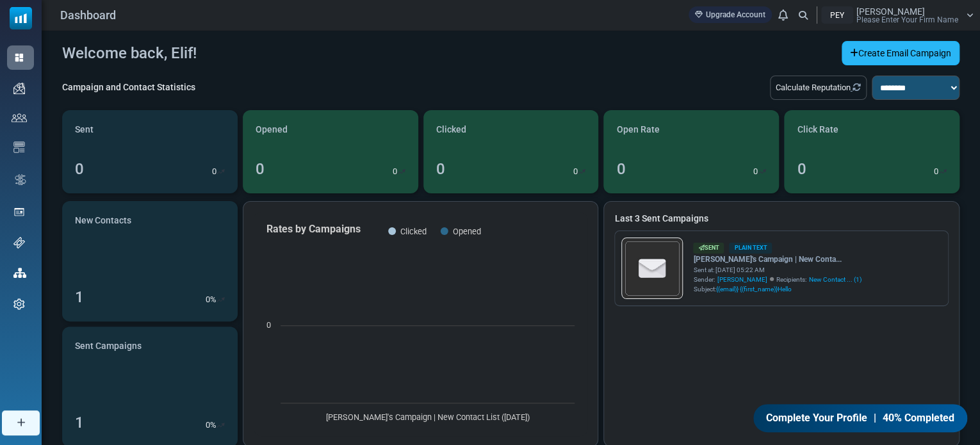 The width and height of the screenshot is (980, 445). I want to click on span: 40% Completed, so click(918, 418).